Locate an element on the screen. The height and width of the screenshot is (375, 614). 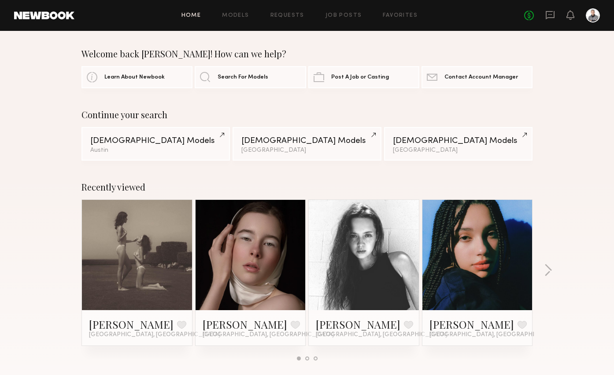
a: Search For Models is located at coordinates (250, 77).